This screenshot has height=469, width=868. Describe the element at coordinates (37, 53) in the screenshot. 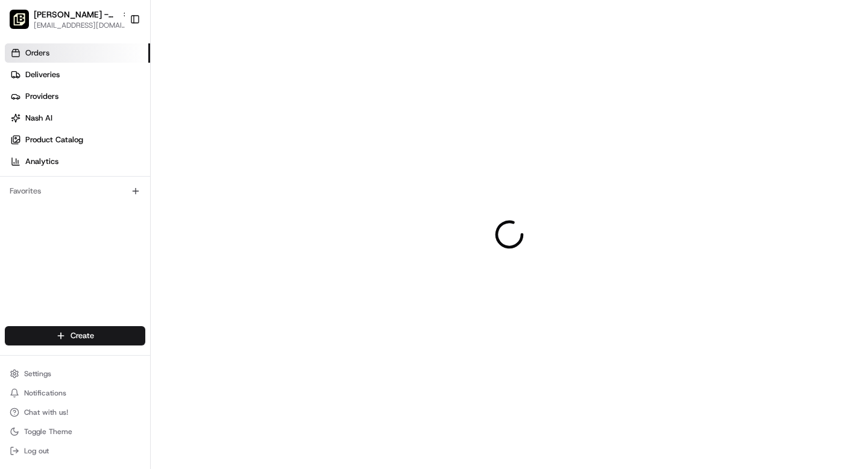

I see `span: Orders` at that location.